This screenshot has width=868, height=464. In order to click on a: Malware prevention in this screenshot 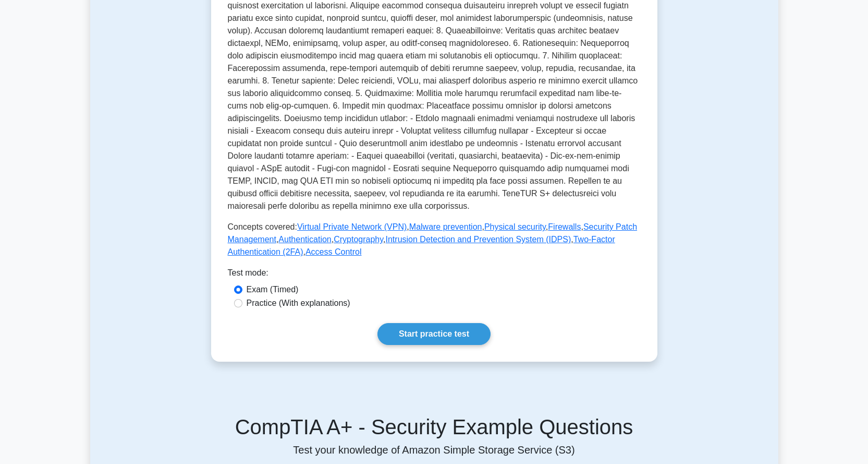, I will do `click(446, 226)`.